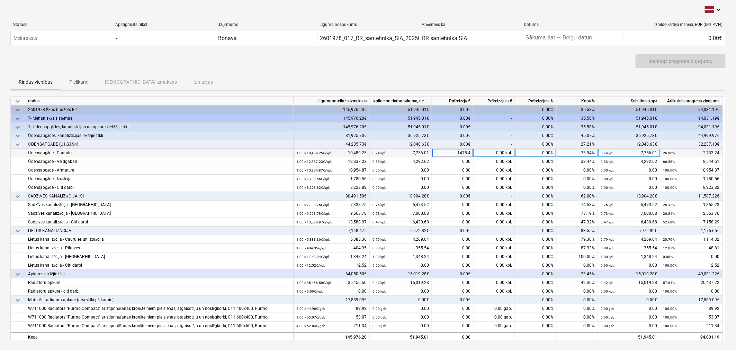 The width and height of the screenshot is (736, 350). I want to click on div: 5,383.36, so click(331, 240).